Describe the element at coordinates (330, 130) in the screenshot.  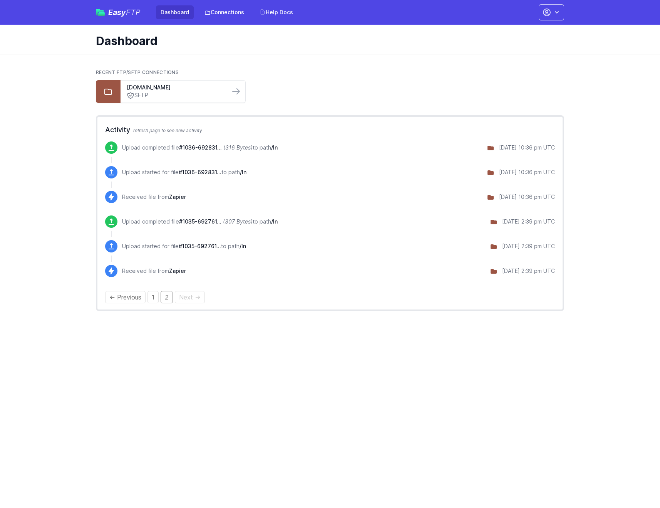
I see `h2: Activity` at that location.